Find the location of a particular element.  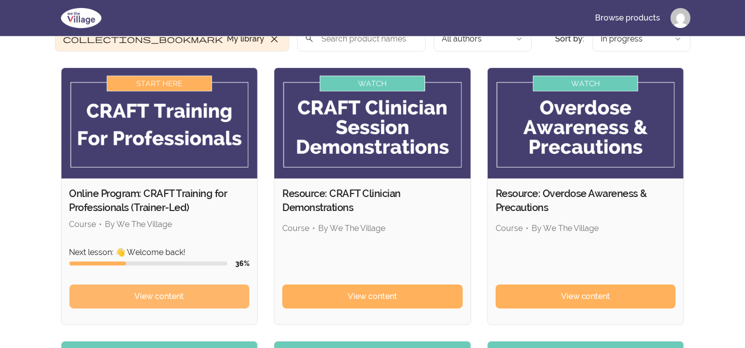

h2: Resource: Overdose Awareness & Precautions is located at coordinates (586, 200).